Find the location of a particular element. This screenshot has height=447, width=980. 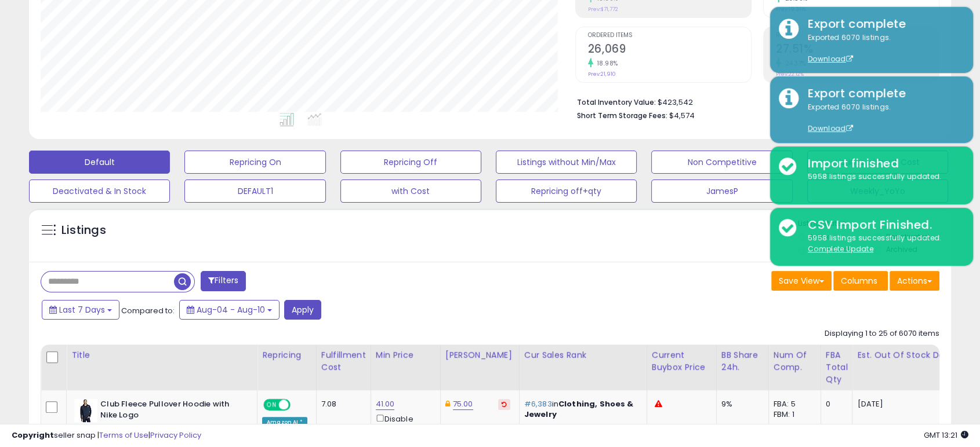

div: Displaying 1 to 25 of 6070 items is located at coordinates (882, 333).